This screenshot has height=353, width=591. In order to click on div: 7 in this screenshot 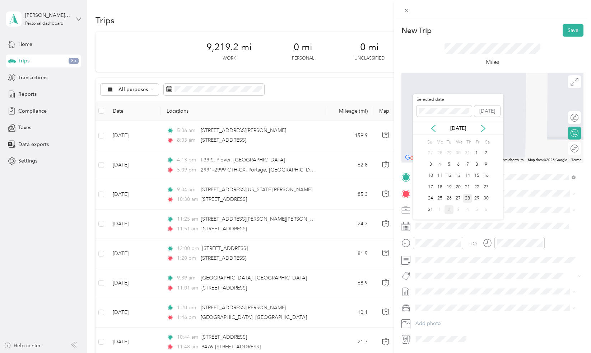, I will do `click(467, 164)`.